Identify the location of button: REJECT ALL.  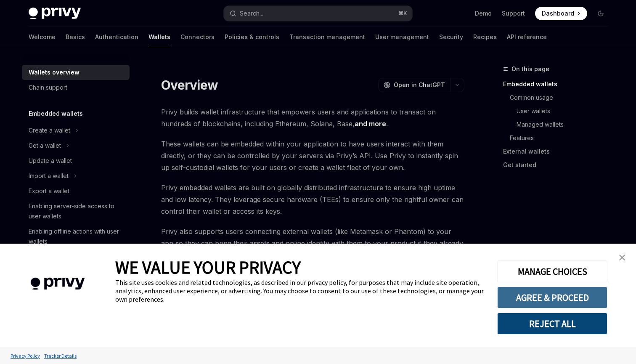
(552, 324).